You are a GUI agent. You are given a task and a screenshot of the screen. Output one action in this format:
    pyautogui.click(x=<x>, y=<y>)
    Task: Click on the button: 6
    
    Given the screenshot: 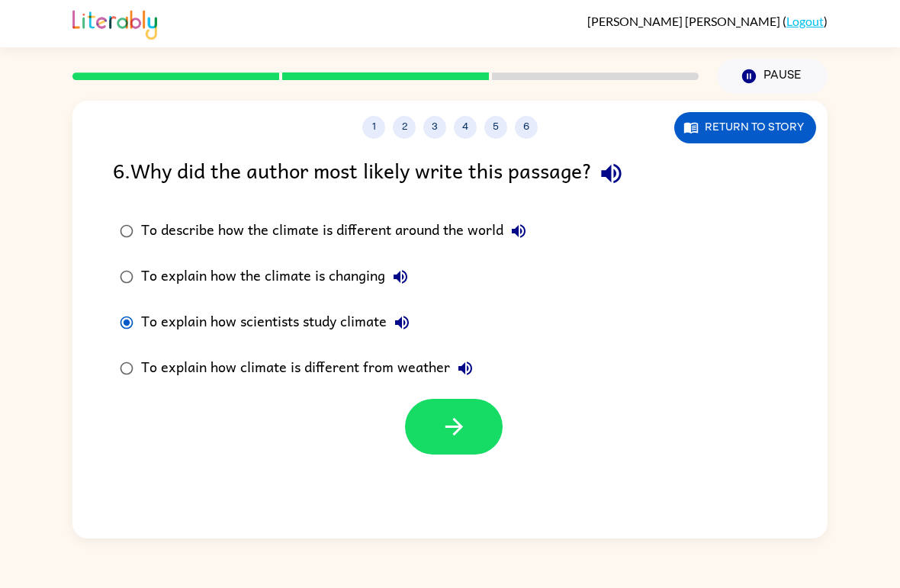 What is the action you would take?
    pyautogui.click(x=526, y=128)
    